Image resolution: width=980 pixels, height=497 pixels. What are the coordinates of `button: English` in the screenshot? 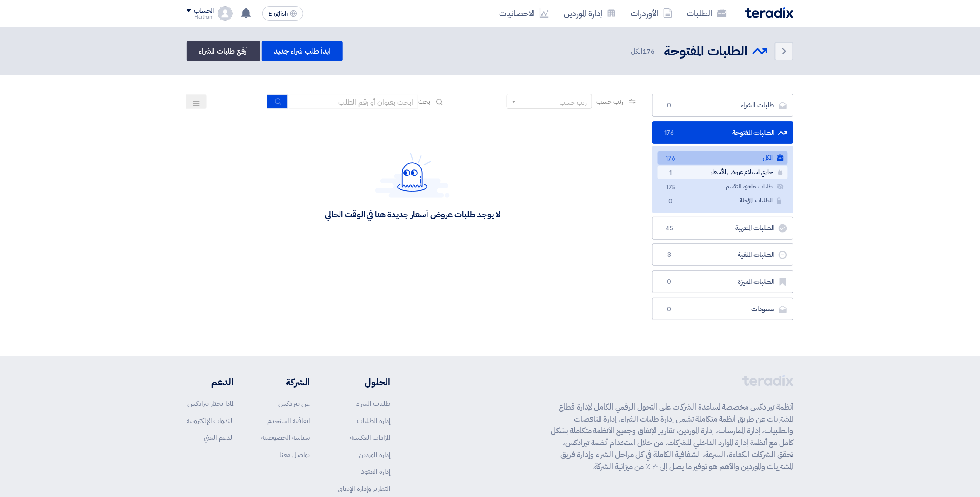 It's located at (283, 13).